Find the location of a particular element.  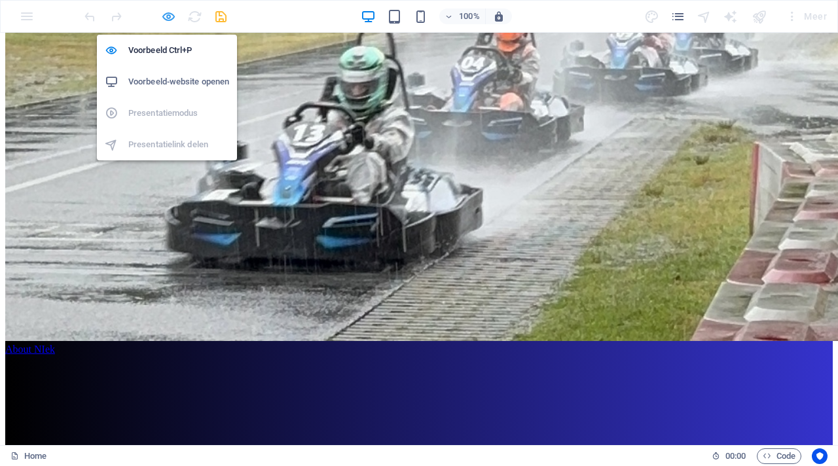

span: Code is located at coordinates (779, 457).